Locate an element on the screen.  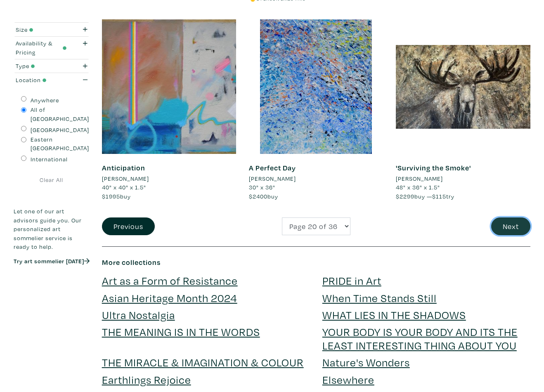
div: Location is located at coordinates (41, 80).